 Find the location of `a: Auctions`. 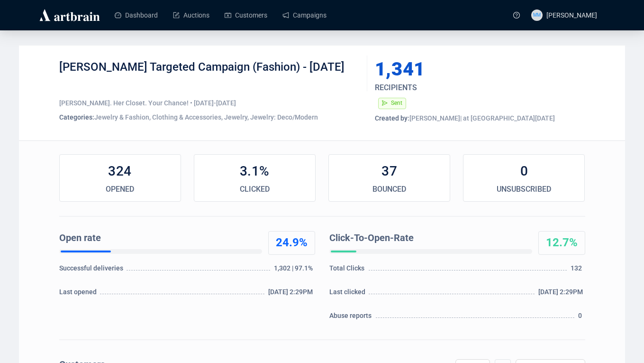

a: Auctions is located at coordinates (191, 15).